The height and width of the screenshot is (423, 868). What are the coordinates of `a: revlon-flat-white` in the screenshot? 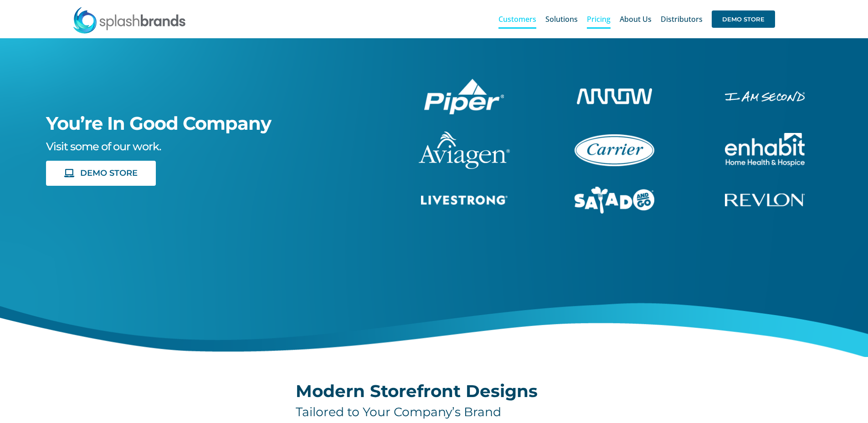 It's located at (765, 197).